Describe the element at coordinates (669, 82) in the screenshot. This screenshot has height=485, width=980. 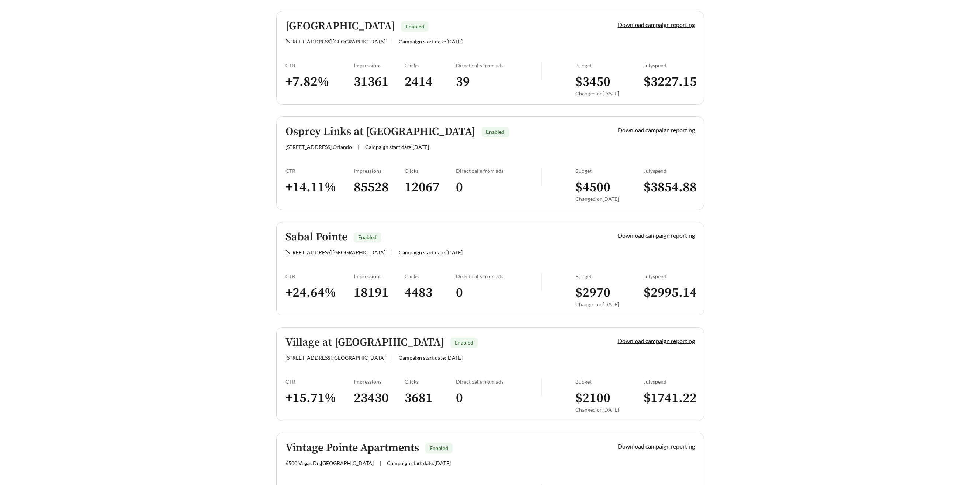
I see `h3: $ 3227.15` at that location.